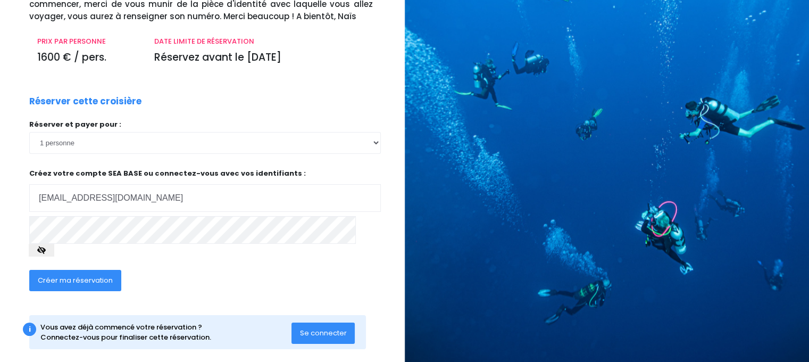 This screenshot has height=362, width=809. Describe the element at coordinates (75, 280) in the screenshot. I see `span: Créer ma réservation` at that location.